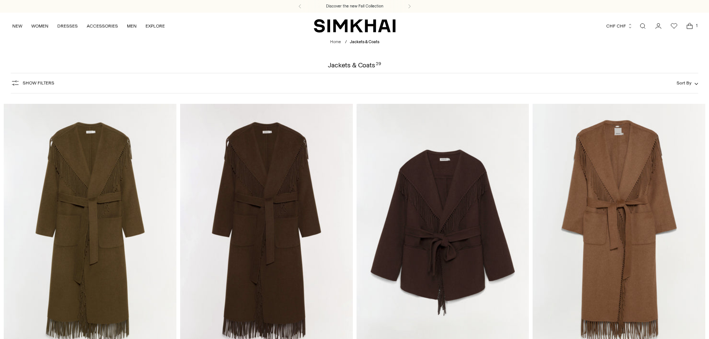  Describe the element at coordinates (619, 26) in the screenshot. I see `button: CHF CHF` at that location.